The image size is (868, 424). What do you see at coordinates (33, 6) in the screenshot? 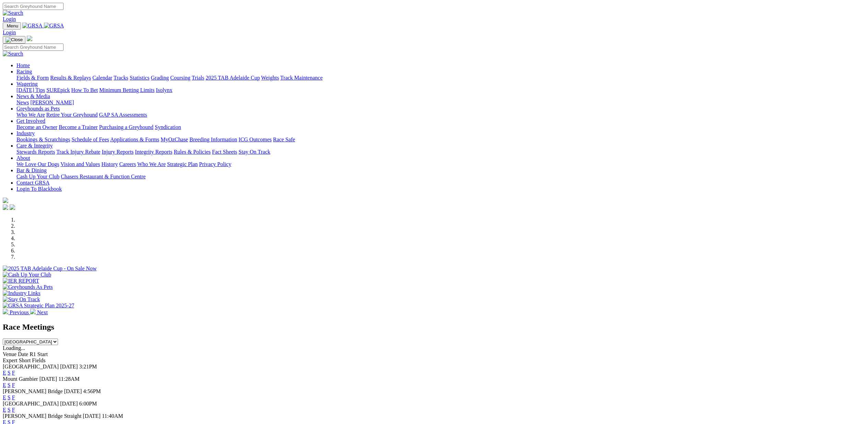
I see `input: Search` at bounding box center [33, 6].